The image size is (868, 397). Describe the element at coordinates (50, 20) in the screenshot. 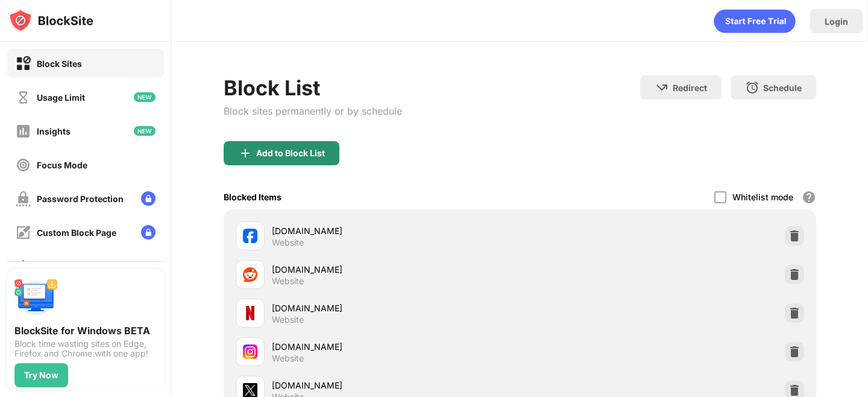

I see `img: logo-blocksite.svg` at that location.